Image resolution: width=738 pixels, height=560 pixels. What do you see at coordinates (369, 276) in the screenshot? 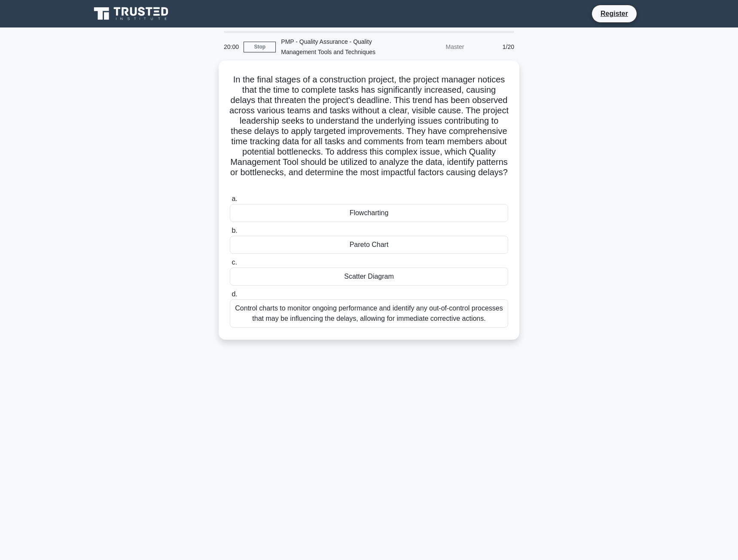
I see `div: Scatter Diagram` at bounding box center [369, 276].